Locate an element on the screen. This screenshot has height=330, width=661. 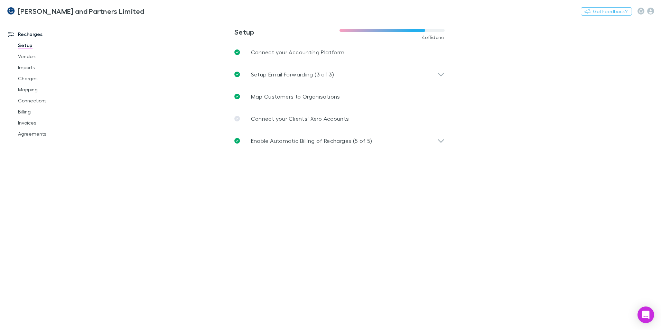
div: Enable Automatic Billing of Recharges (5 of 5) is located at coordinates (339, 141).